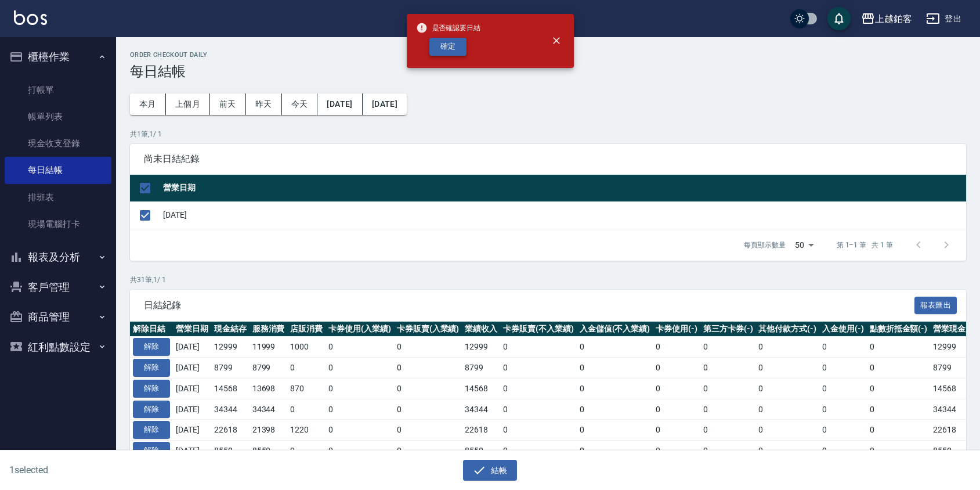  What do you see at coordinates (300, 104) in the screenshot?
I see `button: 今天` at bounding box center [300, 104].